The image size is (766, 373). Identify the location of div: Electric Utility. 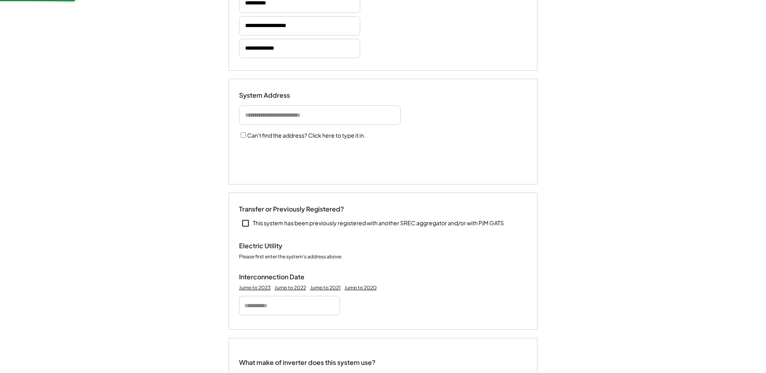
(279, 246).